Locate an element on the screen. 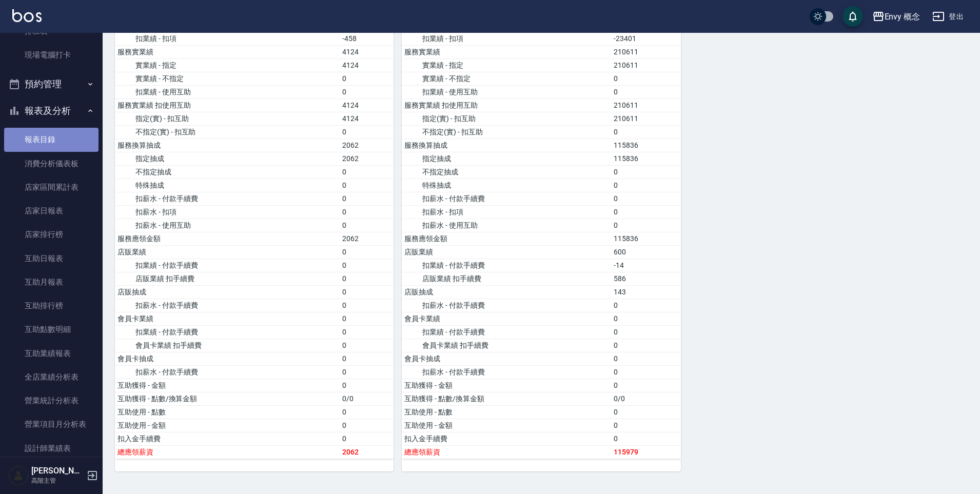 This screenshot has height=494, width=980. td: 互助獲得 - 金額 is located at coordinates (228, 385).